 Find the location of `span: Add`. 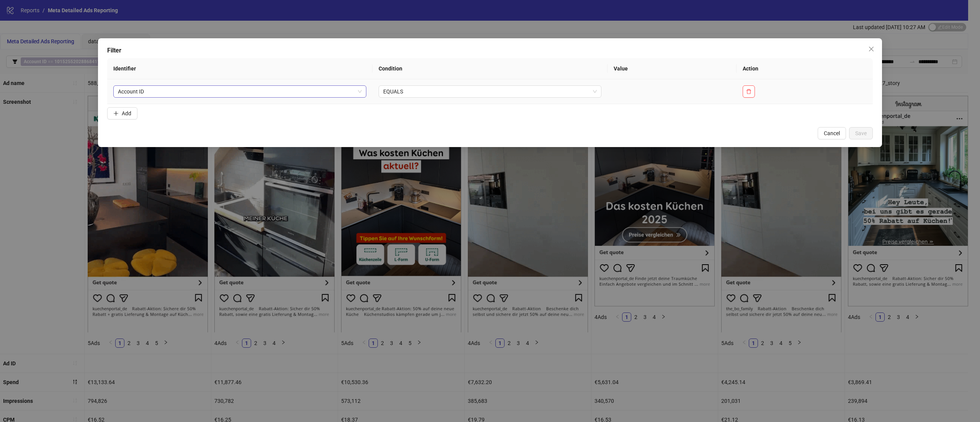

span: Add is located at coordinates (127, 114).